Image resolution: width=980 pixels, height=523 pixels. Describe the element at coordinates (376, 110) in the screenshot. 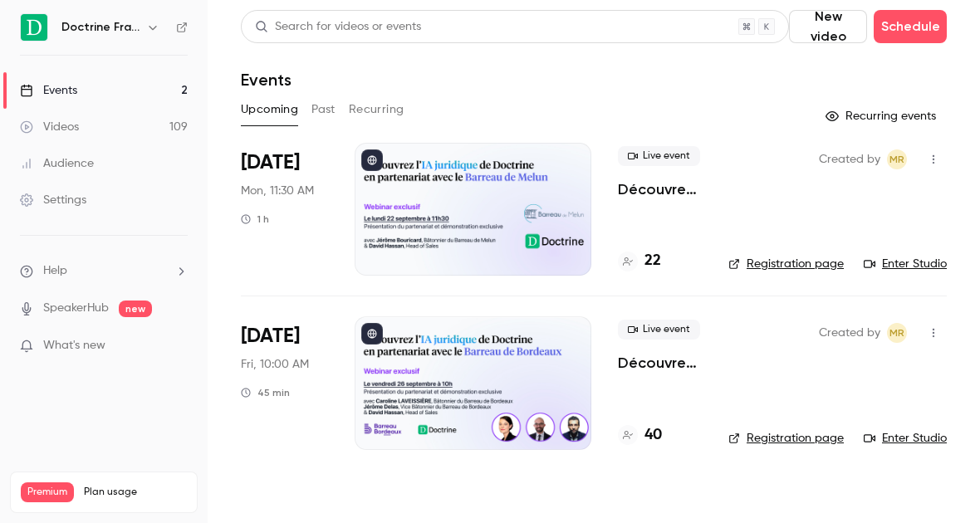

I see `button: Recurring` at that location.